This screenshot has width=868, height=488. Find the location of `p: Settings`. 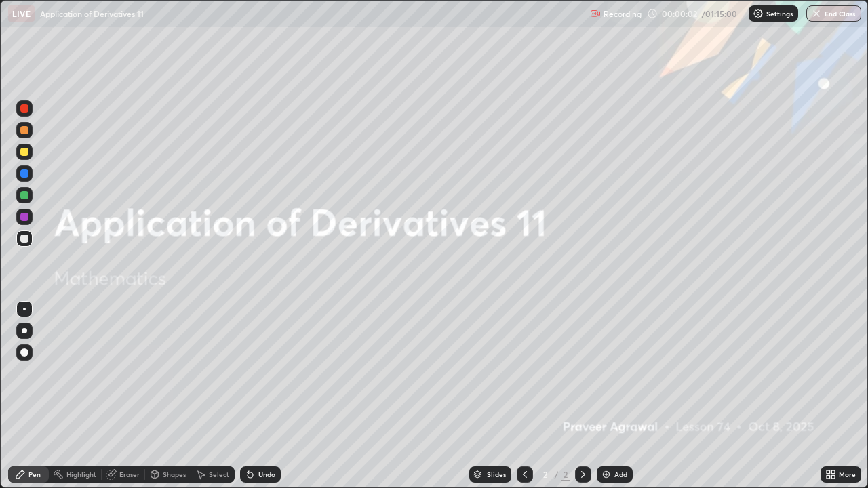

p: Settings is located at coordinates (779, 13).